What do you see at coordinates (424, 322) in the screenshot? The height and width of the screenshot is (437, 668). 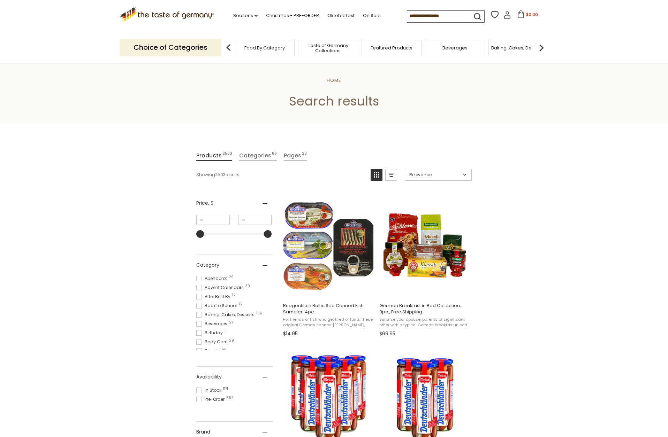 I see `span: Surprise your spouse, parents or significant other with a typical German breakfast in bed. Includ...` at bounding box center [424, 322].